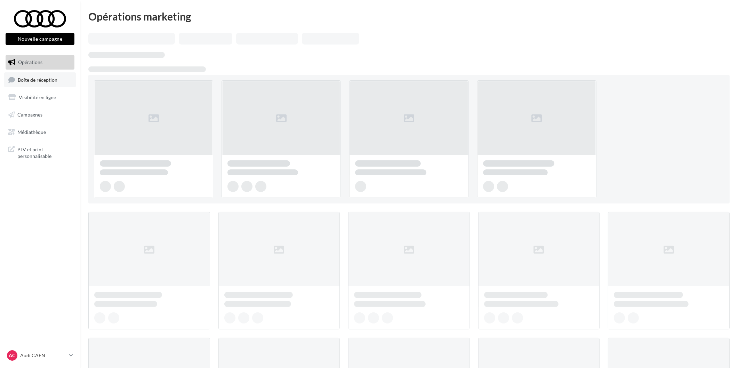 The image size is (738, 368). I want to click on a: Visibilité en ligne, so click(40, 97).